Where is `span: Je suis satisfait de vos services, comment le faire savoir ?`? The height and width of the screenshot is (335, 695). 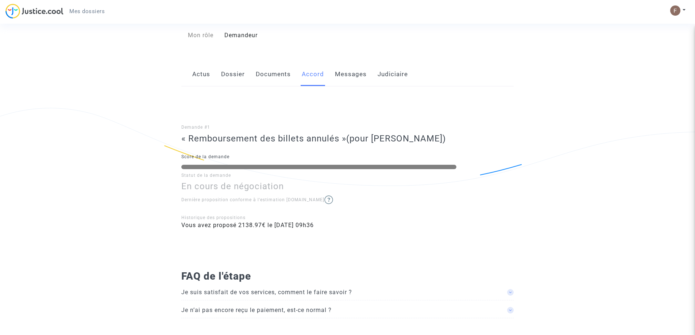 span: Je suis satisfait de vos services, comment le faire savoir ? is located at coordinates (267, 292).